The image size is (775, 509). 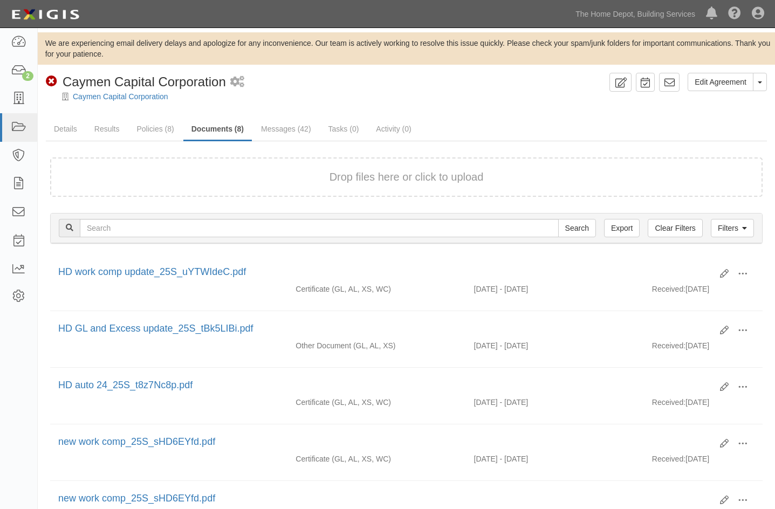 I want to click on a: Policies (8), so click(x=155, y=129).